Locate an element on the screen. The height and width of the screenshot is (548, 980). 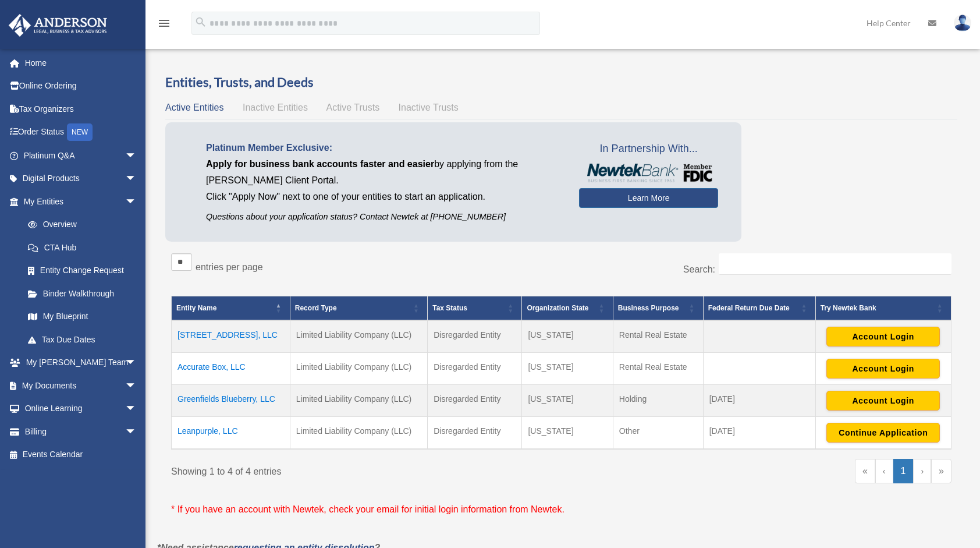
td: Accurate Box, LLC is located at coordinates (231, 368).